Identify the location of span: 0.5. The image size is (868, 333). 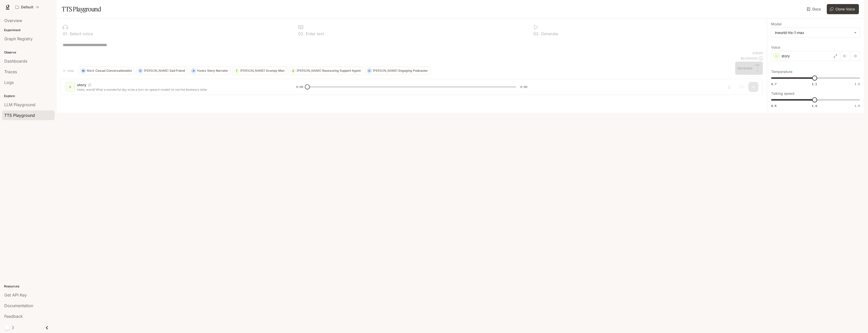
(774, 105).